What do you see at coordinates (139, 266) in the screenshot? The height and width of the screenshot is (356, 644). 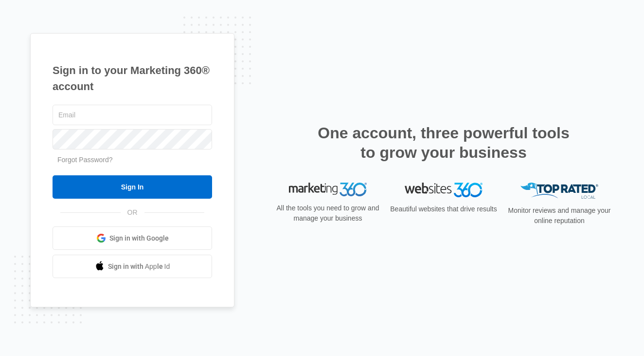 I see `span: Sign in with Apple Id` at bounding box center [139, 266].